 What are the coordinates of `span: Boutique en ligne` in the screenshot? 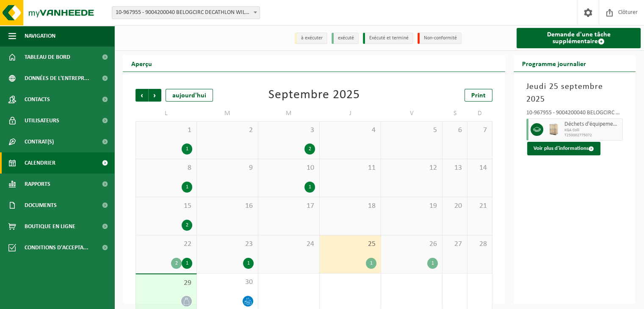 It's located at (50, 227).